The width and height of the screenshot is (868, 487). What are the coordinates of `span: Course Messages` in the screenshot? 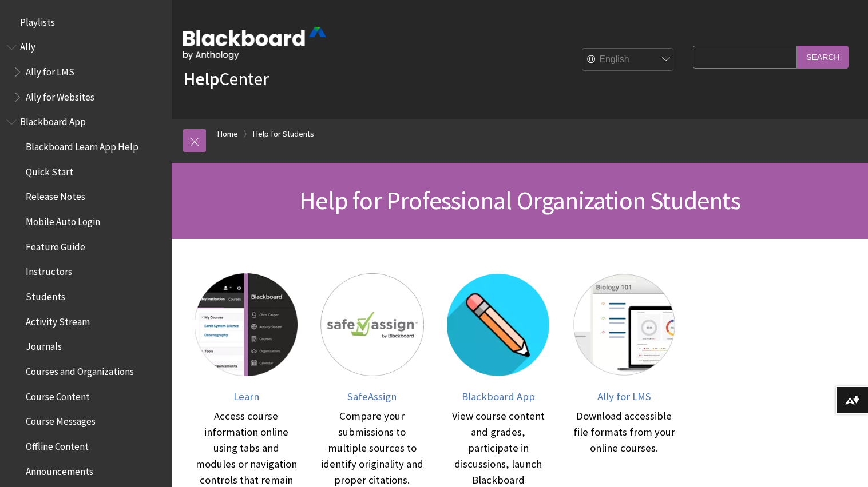 It's located at (61, 420).